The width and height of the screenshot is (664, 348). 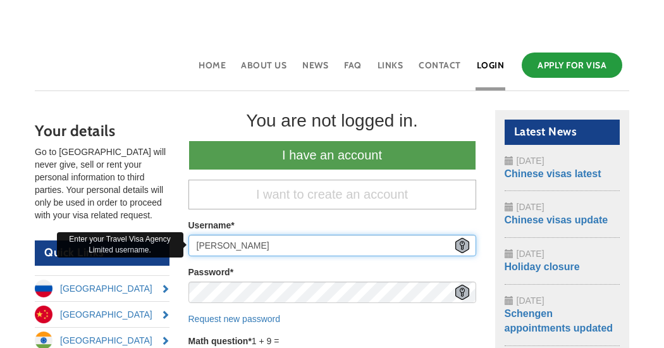 What do you see at coordinates (220, 341) in the screenshot?
I see `label: Math question` at bounding box center [220, 341].